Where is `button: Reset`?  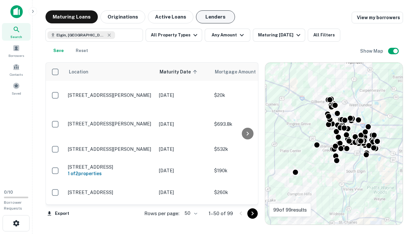
button: Reset is located at coordinates (82, 51).